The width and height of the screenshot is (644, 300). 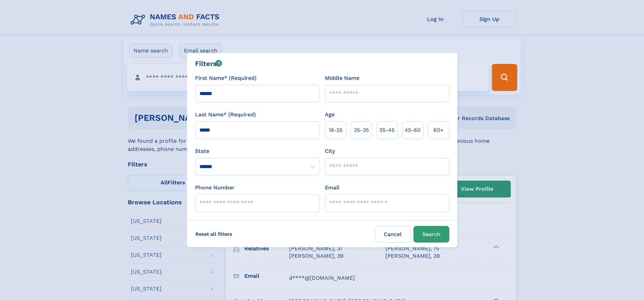 I want to click on label: Cancel, so click(x=393, y=234).